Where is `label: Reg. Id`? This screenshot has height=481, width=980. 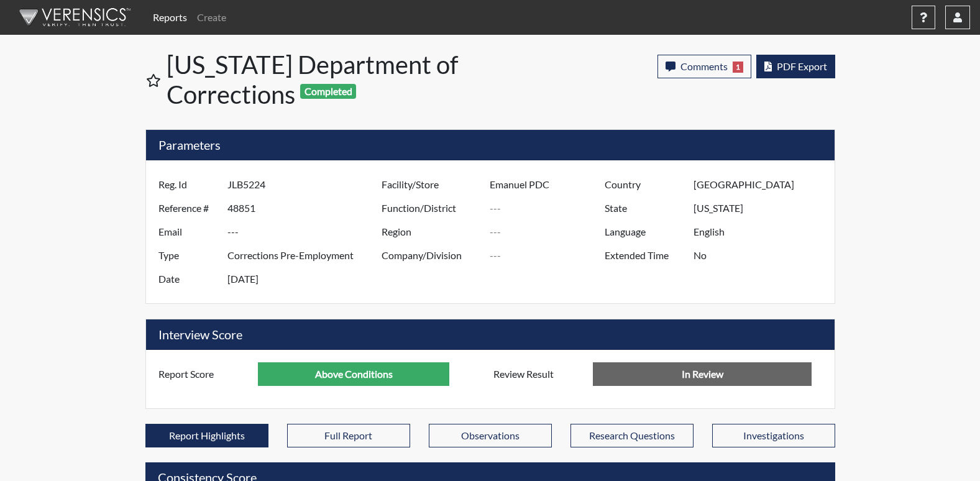 label: Reg. Id is located at coordinates (188, 185).